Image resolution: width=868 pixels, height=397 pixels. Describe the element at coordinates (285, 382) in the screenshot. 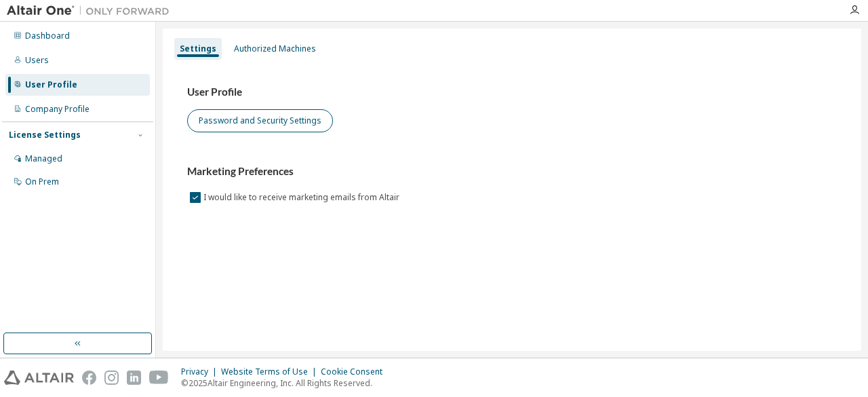

I see `p: © 2025 Altair Engineering, Inc. All Rights Reserved.` at that location.